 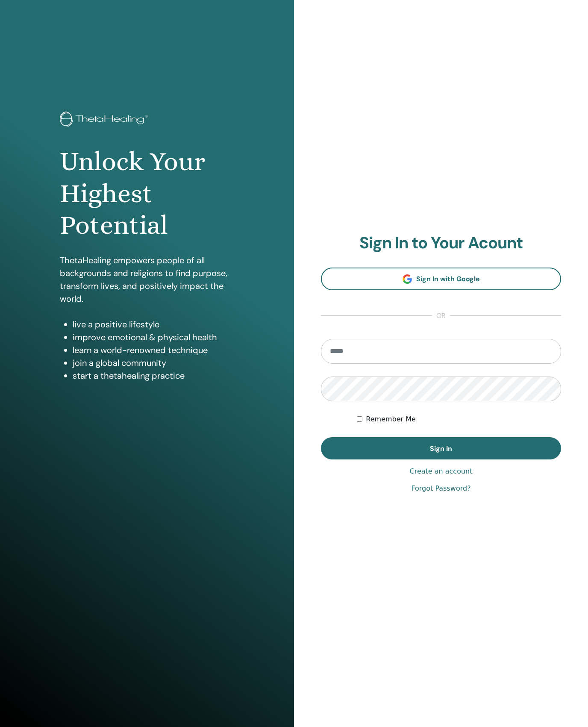 I want to click on li: start a thetahealing practice, so click(x=154, y=376).